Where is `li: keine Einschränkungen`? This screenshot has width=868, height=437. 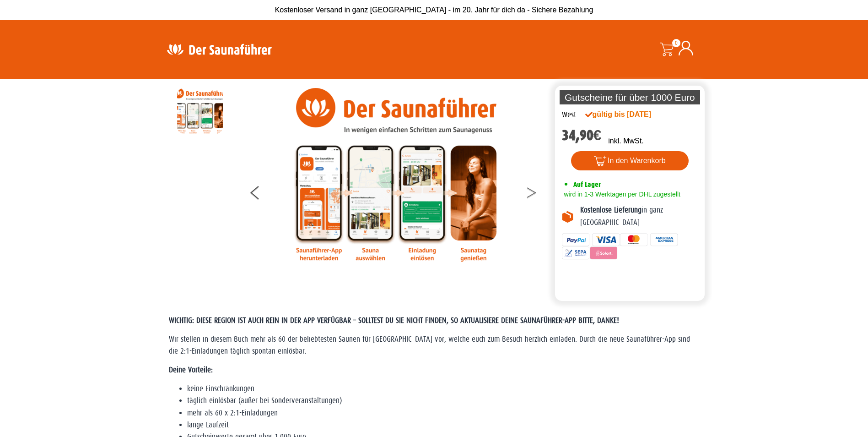
li: keine Einschränkungen is located at coordinates (443, 389).